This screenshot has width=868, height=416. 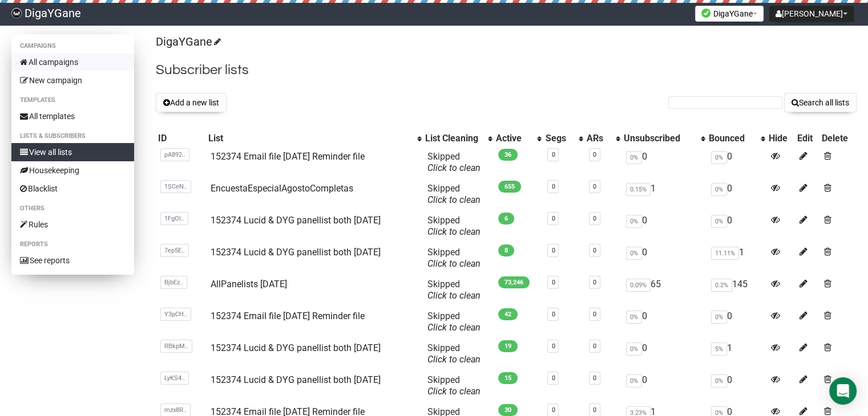 I want to click on div: Edit, so click(x=807, y=139).